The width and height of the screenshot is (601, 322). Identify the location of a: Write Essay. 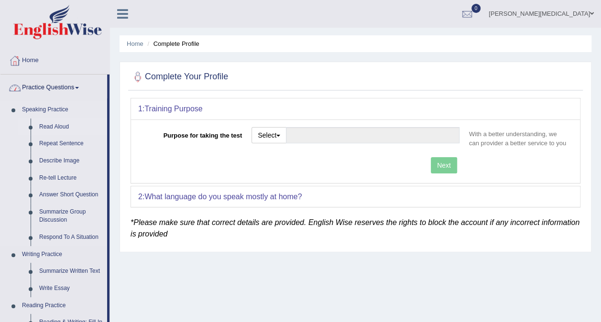
(71, 289).